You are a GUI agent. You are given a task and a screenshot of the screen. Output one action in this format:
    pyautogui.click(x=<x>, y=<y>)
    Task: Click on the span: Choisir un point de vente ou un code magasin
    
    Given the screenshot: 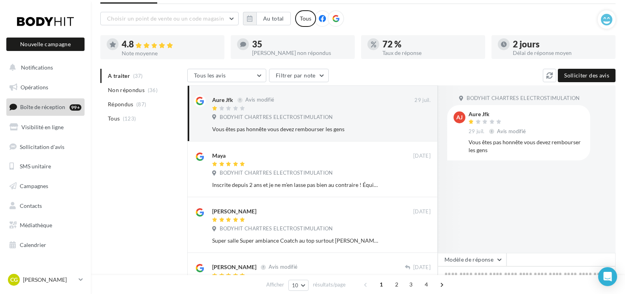 What is the action you would take?
    pyautogui.click(x=166, y=18)
    